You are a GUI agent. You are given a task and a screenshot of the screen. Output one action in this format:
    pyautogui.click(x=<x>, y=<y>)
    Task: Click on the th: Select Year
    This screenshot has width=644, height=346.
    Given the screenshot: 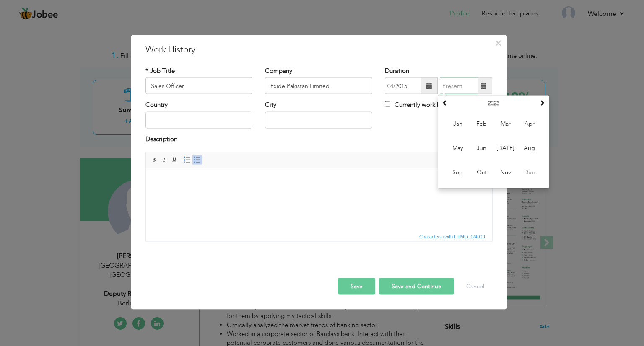 What is the action you would take?
    pyautogui.click(x=494, y=104)
    